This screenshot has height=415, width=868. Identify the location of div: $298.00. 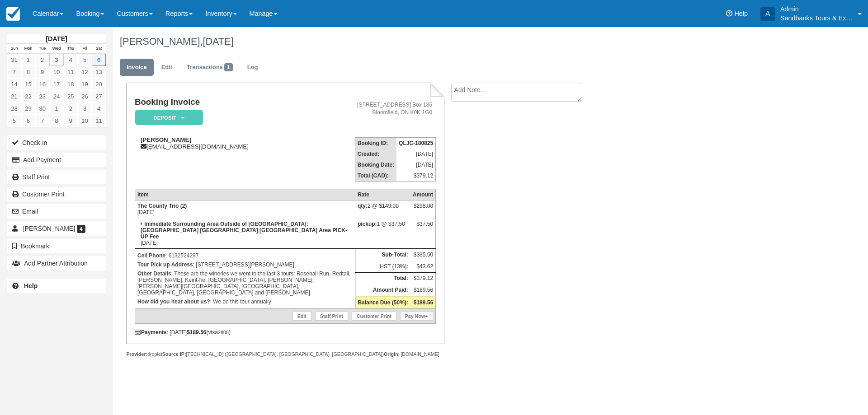
(423, 210).